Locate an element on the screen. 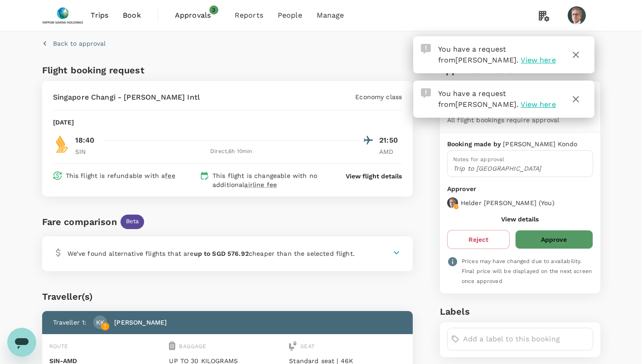  p: Traveller 1 : is located at coordinates (70, 322).